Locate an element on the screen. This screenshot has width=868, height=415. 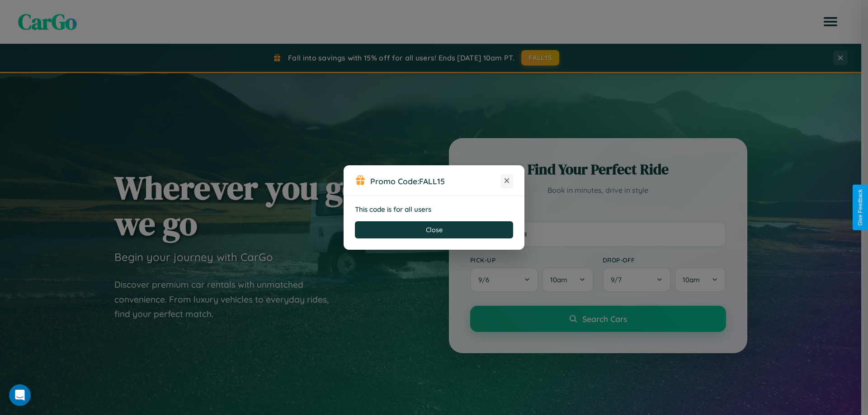
button: Close is located at coordinates (434, 230).